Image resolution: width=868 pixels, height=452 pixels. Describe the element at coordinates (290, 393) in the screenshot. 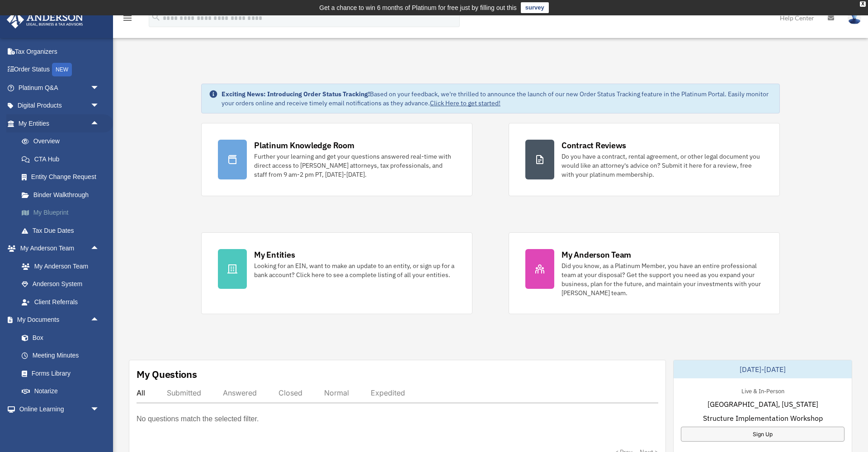

I see `div: Closed` at that location.